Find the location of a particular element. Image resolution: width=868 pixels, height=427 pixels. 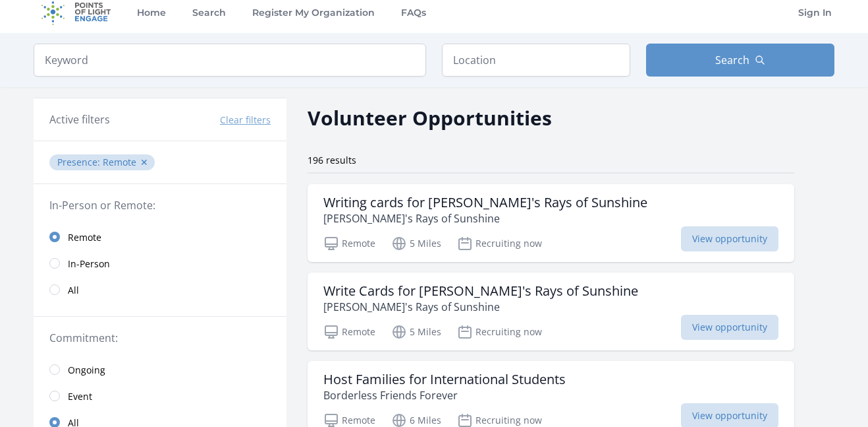

span: Presence : is located at coordinates (80, 162).